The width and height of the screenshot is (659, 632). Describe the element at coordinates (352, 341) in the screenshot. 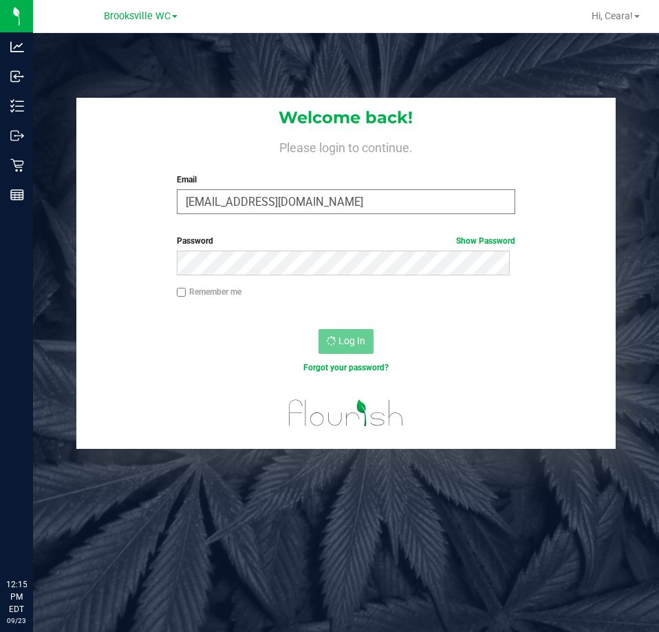

I see `span: Log In` at that location.